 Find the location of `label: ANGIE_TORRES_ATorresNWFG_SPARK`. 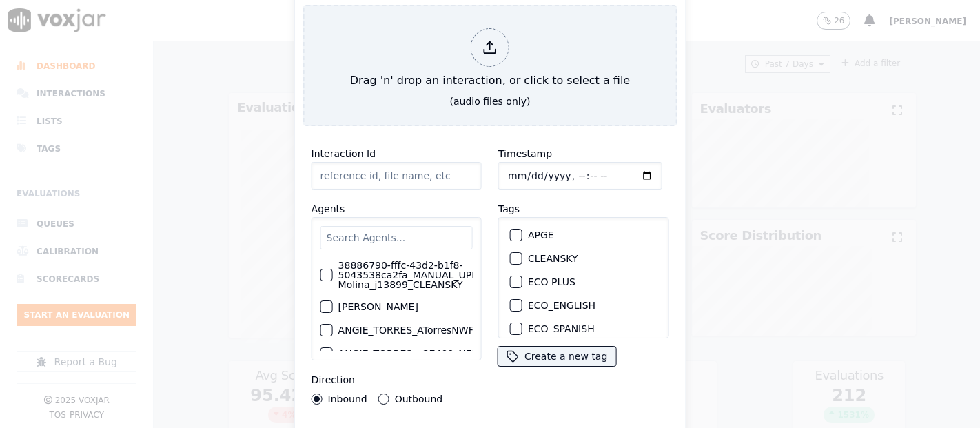

label: ANGIE_TORRES_ATorresNWFG_SPARK is located at coordinates (428, 331).